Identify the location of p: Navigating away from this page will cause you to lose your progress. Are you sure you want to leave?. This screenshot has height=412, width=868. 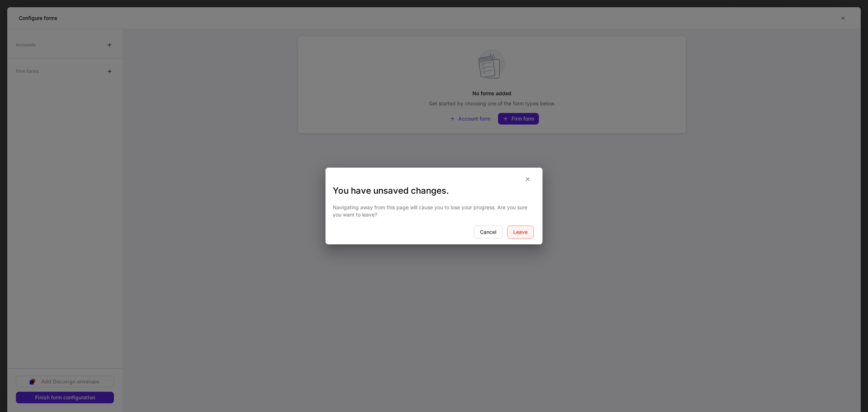
(434, 211).